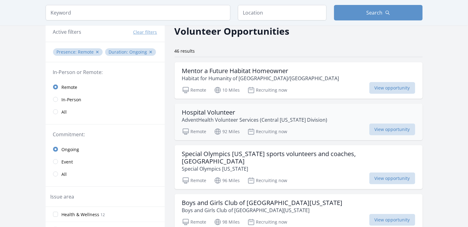  I want to click on input: Location, so click(282, 13).